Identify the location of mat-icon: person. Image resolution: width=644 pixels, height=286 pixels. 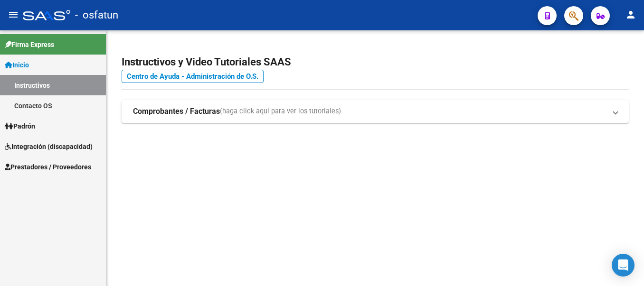
(631, 15).